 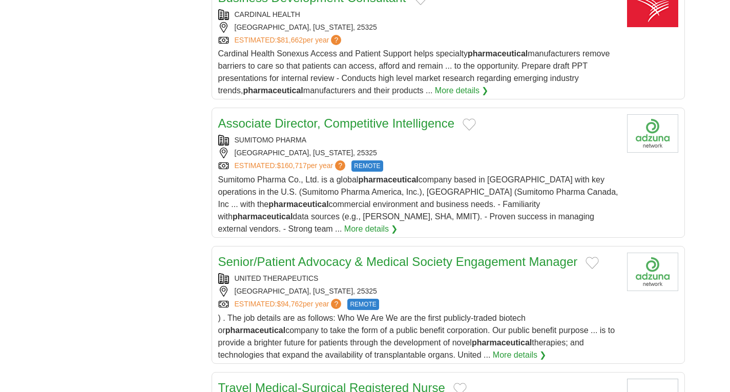 What do you see at coordinates (414, 72) in the screenshot?
I see `span: Cardinal Health Sonexus Access and Patient Support helps specialty manufacturers remove barriers ...` at bounding box center [414, 72].